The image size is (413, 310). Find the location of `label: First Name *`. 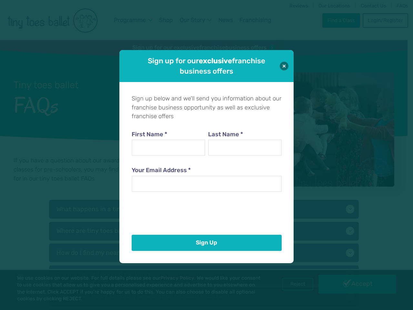

label: First Name * is located at coordinates (168, 134).